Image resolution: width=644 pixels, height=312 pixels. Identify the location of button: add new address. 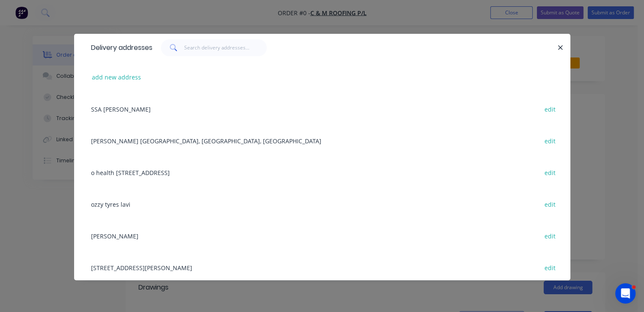
(116, 77).